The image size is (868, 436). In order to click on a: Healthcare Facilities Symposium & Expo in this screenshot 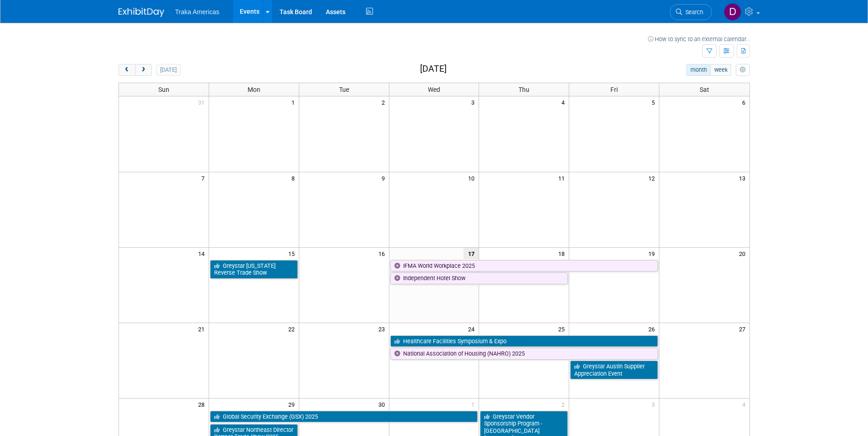, I will do `click(524, 341)`.